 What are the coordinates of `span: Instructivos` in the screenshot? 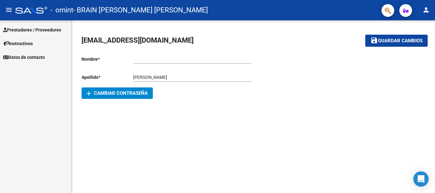 It's located at (18, 44).